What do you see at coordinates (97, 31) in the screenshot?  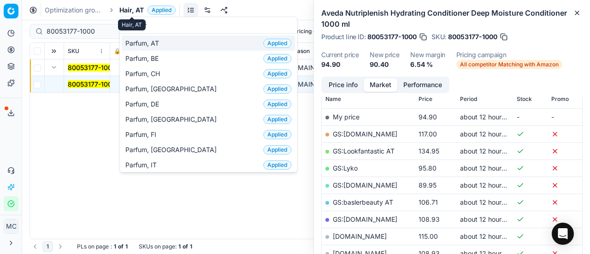 I see `input: Search by SKU or title` at bounding box center [97, 31].